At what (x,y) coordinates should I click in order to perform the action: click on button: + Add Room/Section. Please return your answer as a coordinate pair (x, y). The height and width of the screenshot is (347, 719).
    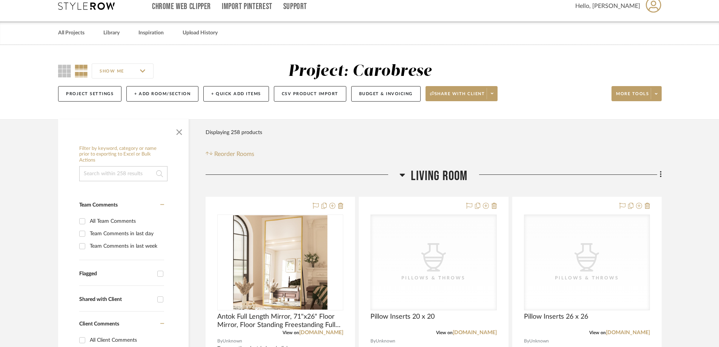
    Looking at the image, I should click on (162, 94).